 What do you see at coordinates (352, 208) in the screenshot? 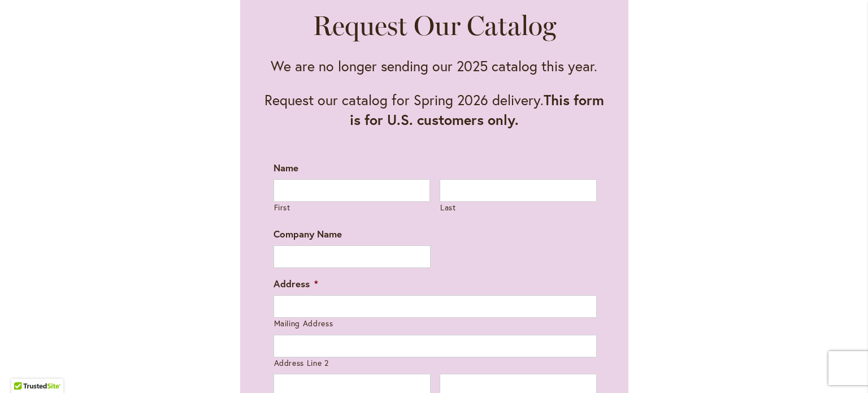
I see `label: First` at bounding box center [352, 208].